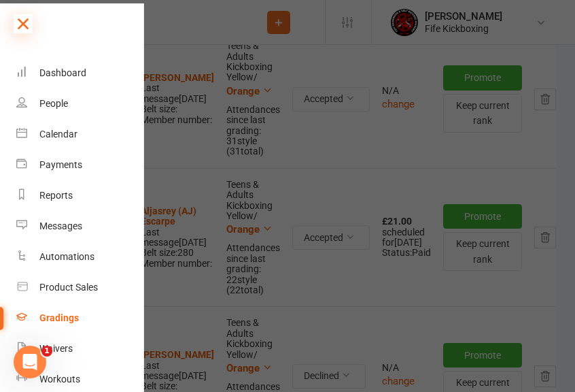 The width and height of the screenshot is (575, 392). I want to click on a: Messages, so click(81, 226).